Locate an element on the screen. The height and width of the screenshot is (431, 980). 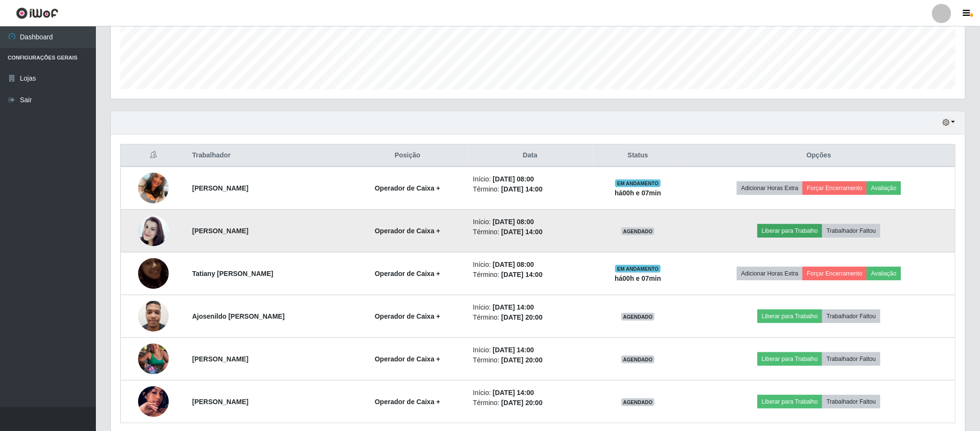
img: 1757524320861.jpeg is located at coordinates (154, 316).